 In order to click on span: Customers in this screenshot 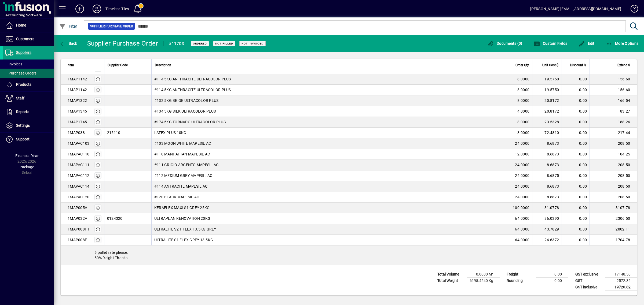, I will do `click(25, 39)`.